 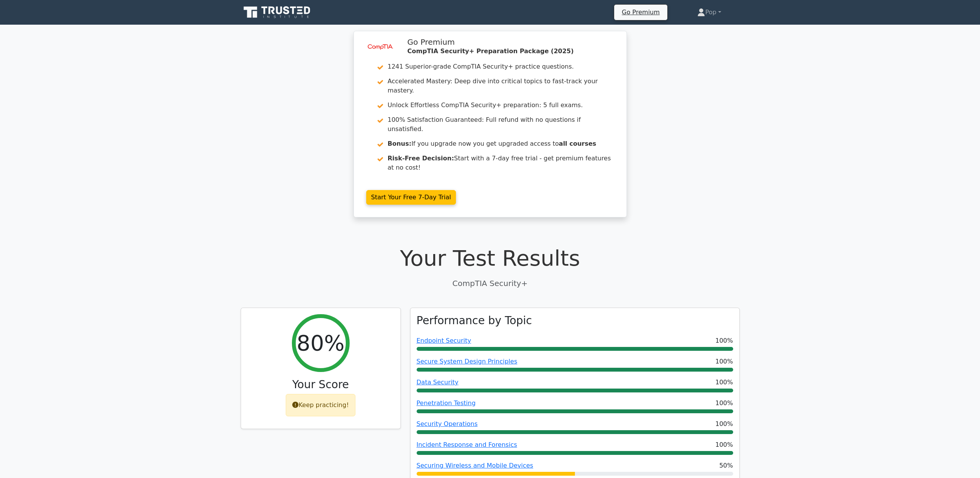 What do you see at coordinates (411, 197) in the screenshot?
I see `a: Start Your Free 7-Day Trial` at bounding box center [411, 197].